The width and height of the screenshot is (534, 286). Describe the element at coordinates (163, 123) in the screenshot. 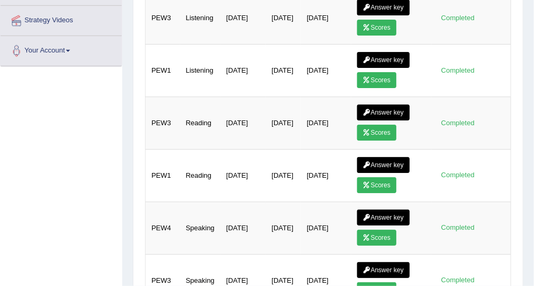

I see `td: PEW3` at that location.